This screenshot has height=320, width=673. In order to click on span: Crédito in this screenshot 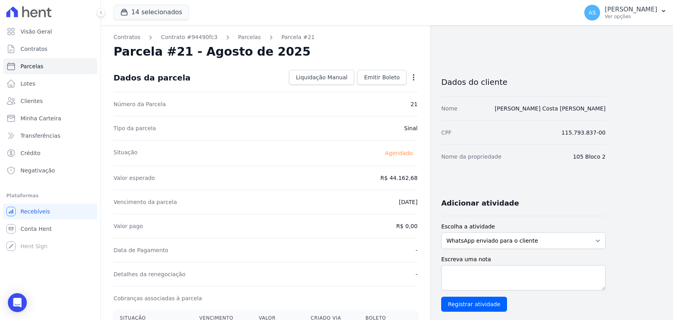, I will do `click(30, 153)`.